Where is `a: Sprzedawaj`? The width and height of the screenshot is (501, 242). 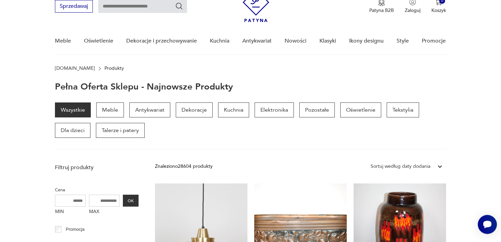 a: Sprzedawaj is located at coordinates (74, 7).